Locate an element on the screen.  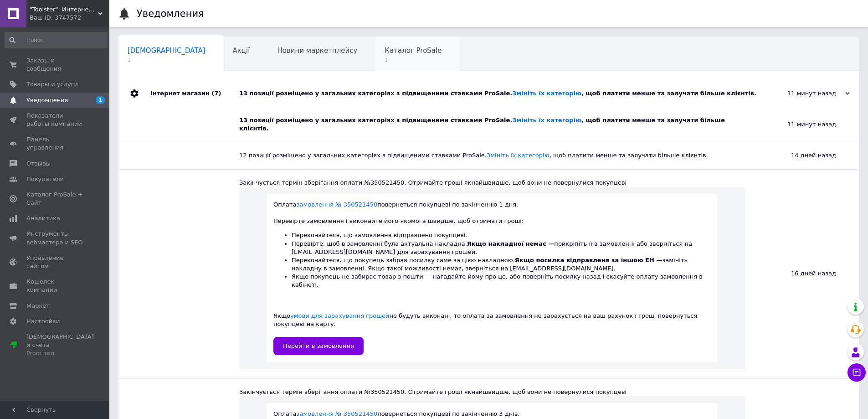
div: 14 дней назад is located at coordinates (802, 155).